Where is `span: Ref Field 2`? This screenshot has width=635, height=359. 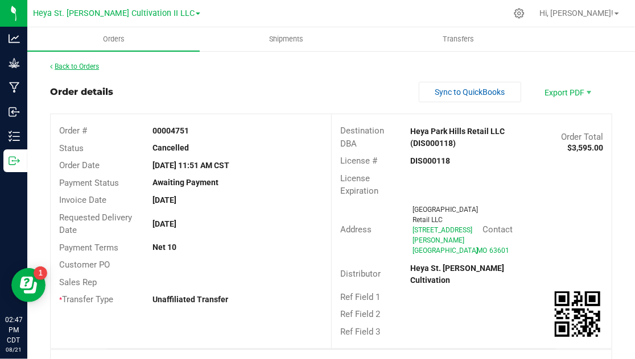
span: Ref Field 2 is located at coordinates (360, 315).